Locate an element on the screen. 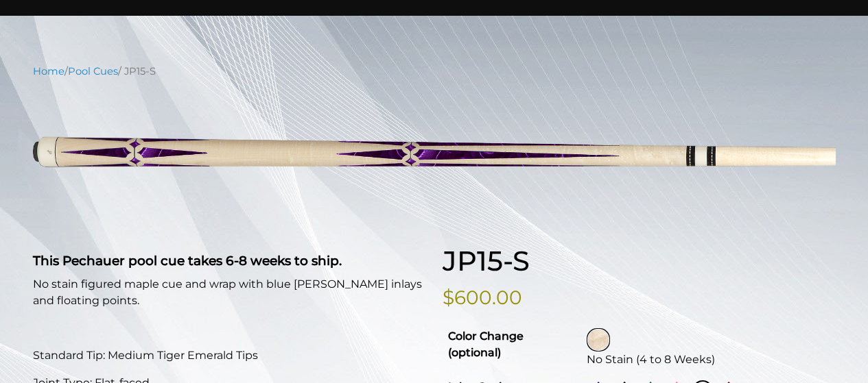 The image size is (868, 383). a: Home is located at coordinates (49, 71).